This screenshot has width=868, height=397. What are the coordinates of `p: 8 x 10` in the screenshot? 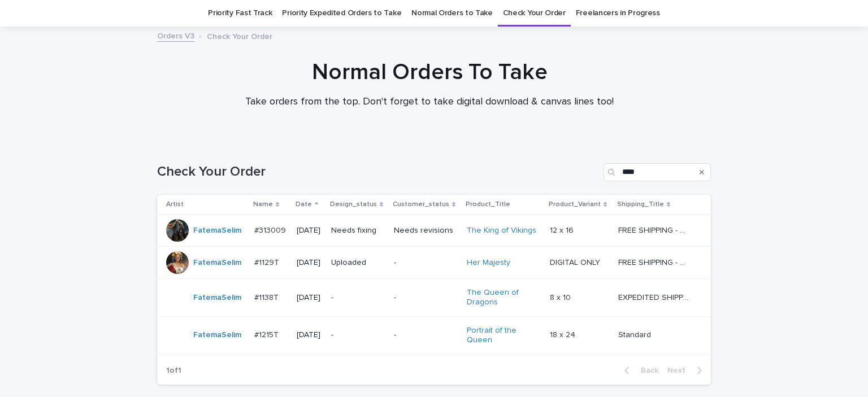 It's located at (561, 296).